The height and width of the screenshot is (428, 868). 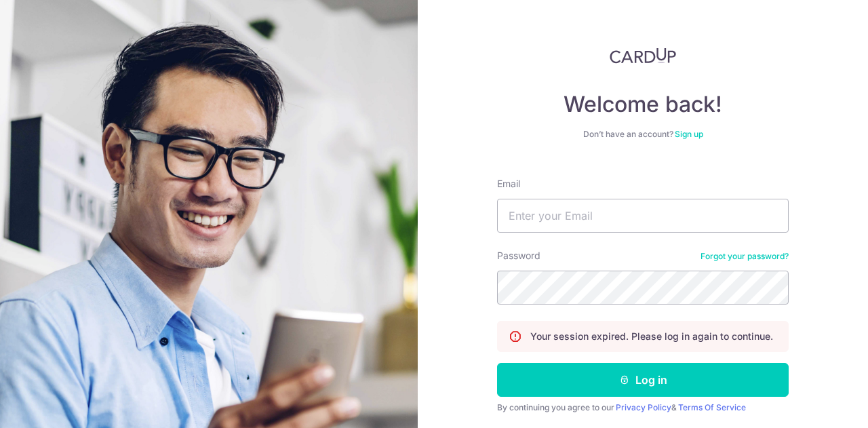 I want to click on img: CardUp Logo, so click(x=643, y=56).